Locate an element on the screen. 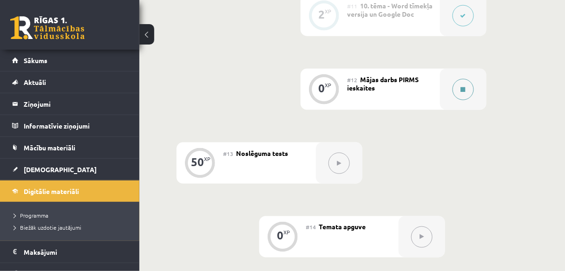 The image size is (565, 271). span: Noslēguma tests is located at coordinates (262, 153).